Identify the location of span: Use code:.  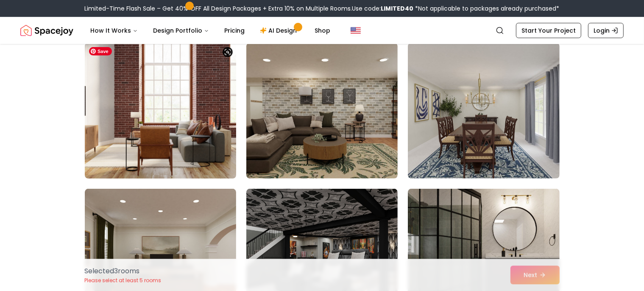
(383, 9).